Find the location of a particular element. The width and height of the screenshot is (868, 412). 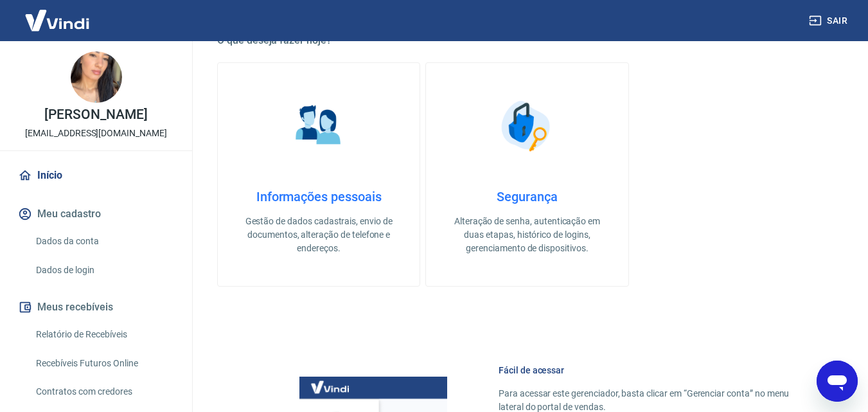

a: Relatório de Recebíveis is located at coordinates (103, 334).